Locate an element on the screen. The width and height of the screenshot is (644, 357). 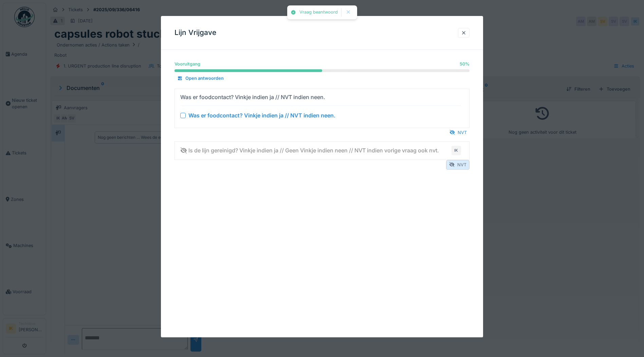
div: Vooruitgang is located at coordinates (187, 64).